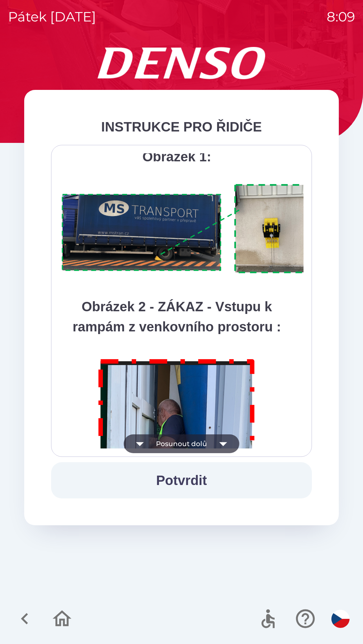  Describe the element at coordinates (182, 480) in the screenshot. I see `button: Potvrdit` at that location.